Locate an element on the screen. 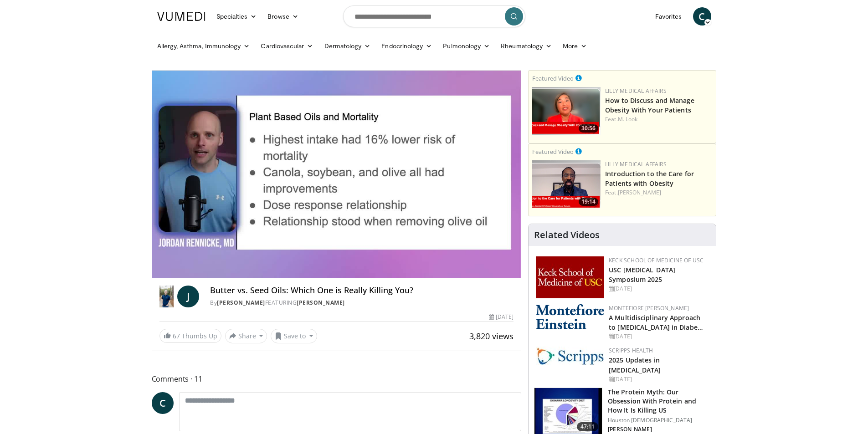 The height and width of the screenshot is (434, 868). a: 19:14 is located at coordinates (566, 184).